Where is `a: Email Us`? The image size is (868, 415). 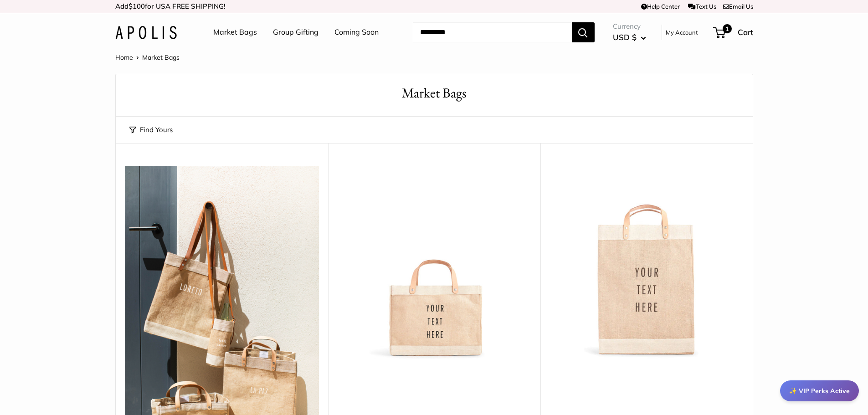
a: Email Us is located at coordinates (738, 7).